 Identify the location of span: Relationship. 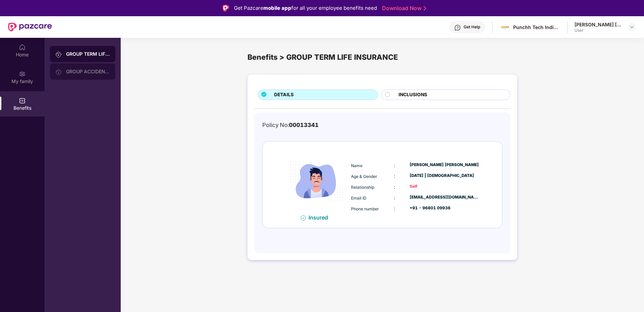
(362, 187).